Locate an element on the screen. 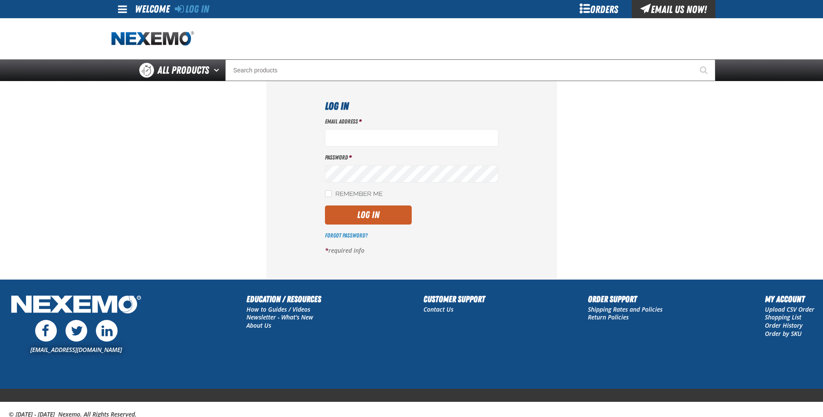  a: Contact Us is located at coordinates (438, 309).